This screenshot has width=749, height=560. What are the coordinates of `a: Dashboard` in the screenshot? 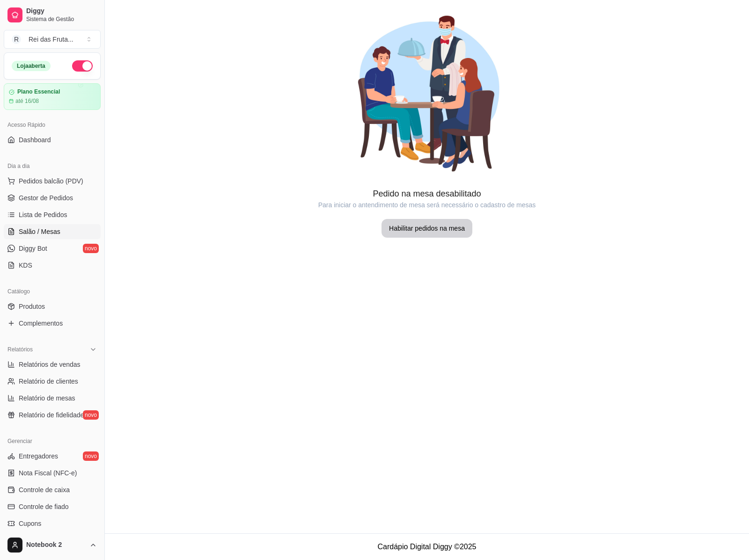 It's located at (52, 140).